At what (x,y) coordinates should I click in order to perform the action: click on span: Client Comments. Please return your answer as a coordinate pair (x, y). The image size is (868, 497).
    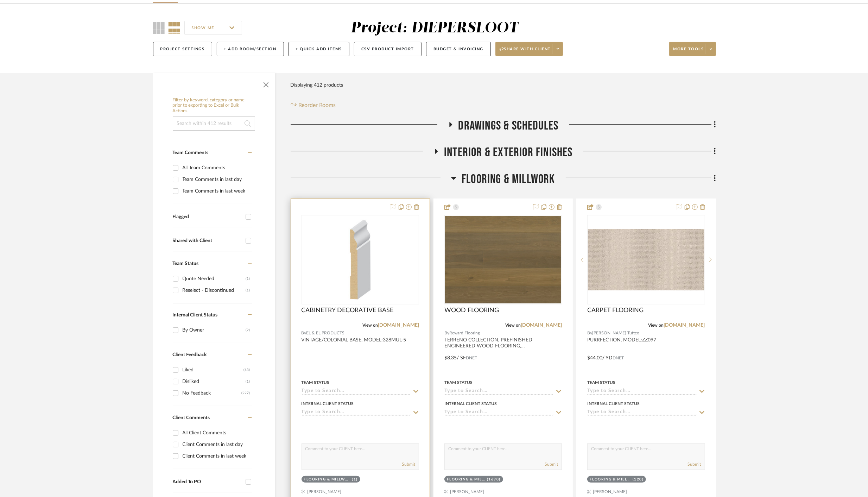
    Looking at the image, I should click on (191, 418).